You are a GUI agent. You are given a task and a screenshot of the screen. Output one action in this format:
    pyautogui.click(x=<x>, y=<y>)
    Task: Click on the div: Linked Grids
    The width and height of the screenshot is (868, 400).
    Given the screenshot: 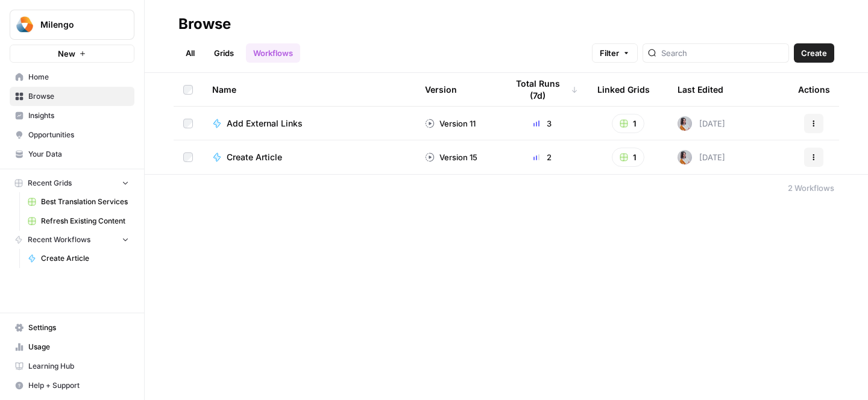 What is the action you would take?
    pyautogui.click(x=623, y=90)
    